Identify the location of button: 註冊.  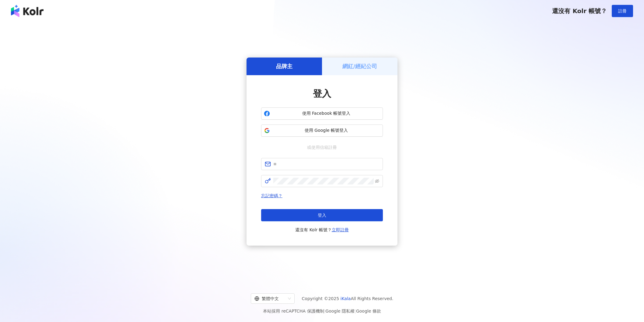
(623, 11).